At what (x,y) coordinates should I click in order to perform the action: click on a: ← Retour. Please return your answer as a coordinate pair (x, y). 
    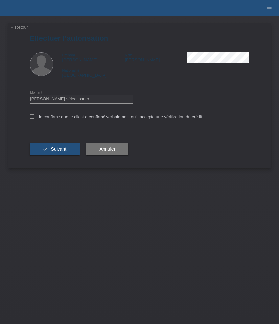
    Looking at the image, I should click on (19, 27).